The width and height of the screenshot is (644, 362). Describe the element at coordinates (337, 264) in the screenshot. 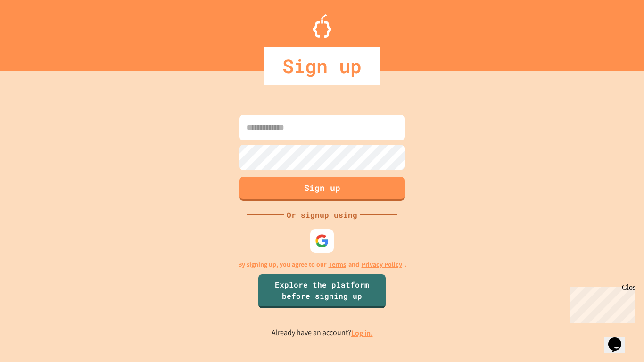

I see `a: Terms` at that location.